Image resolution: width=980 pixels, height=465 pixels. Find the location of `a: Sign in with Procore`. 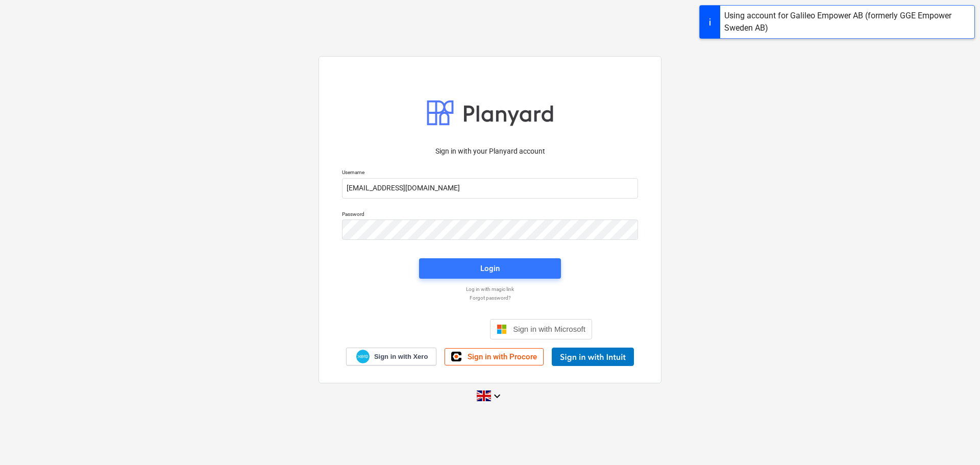

a: Sign in with Procore is located at coordinates (494, 356).